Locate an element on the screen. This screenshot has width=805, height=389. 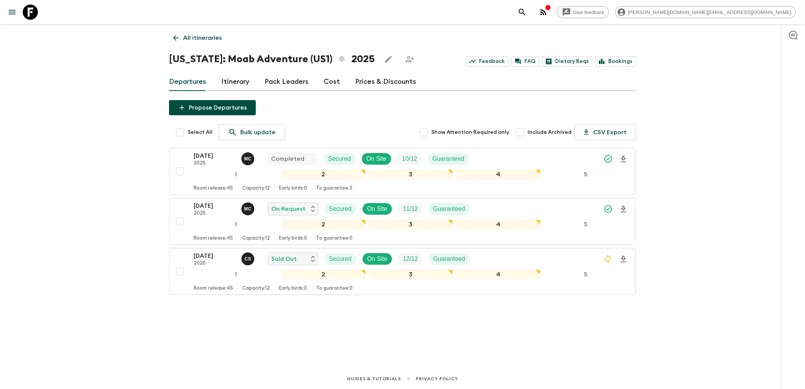
p: 10 / 12 is located at coordinates (410, 159).